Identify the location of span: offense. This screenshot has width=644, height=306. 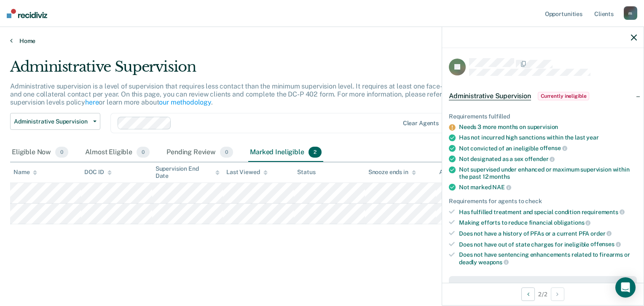
(553, 148).